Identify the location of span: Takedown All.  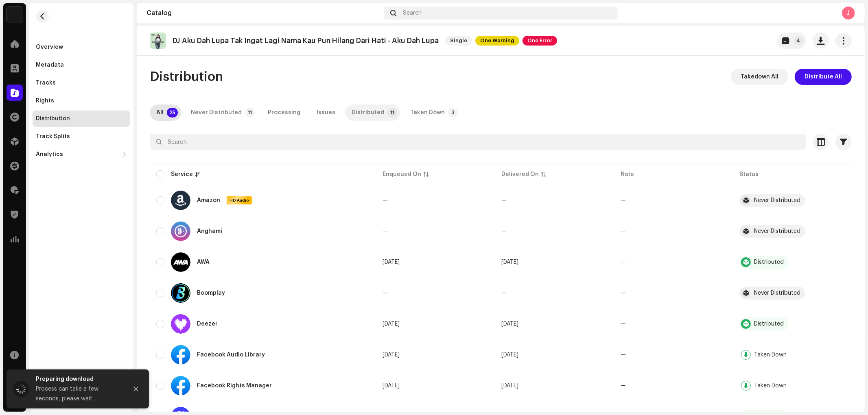
(759, 77).